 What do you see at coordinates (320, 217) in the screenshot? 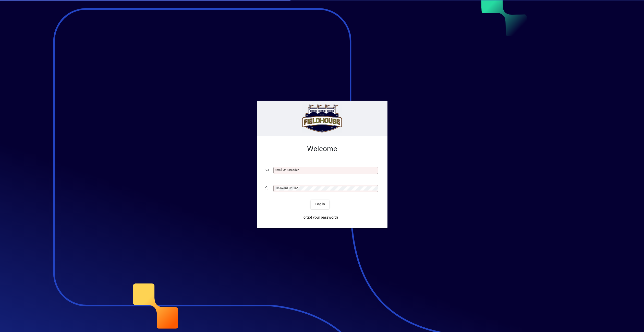
I see `span: Forgot your password?` at bounding box center [320, 217].